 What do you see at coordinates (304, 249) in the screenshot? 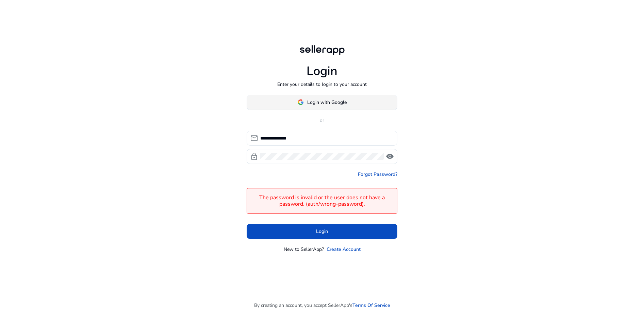
I see `p: New to SellerApp?` at bounding box center [304, 249].